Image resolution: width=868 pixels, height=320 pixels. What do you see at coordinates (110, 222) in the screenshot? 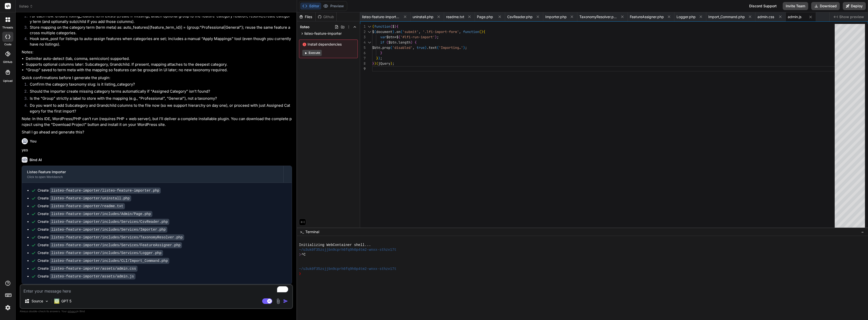
I see `code: listeo-feature-importer/includes/Services/CsvReader.php` at bounding box center [110, 222].